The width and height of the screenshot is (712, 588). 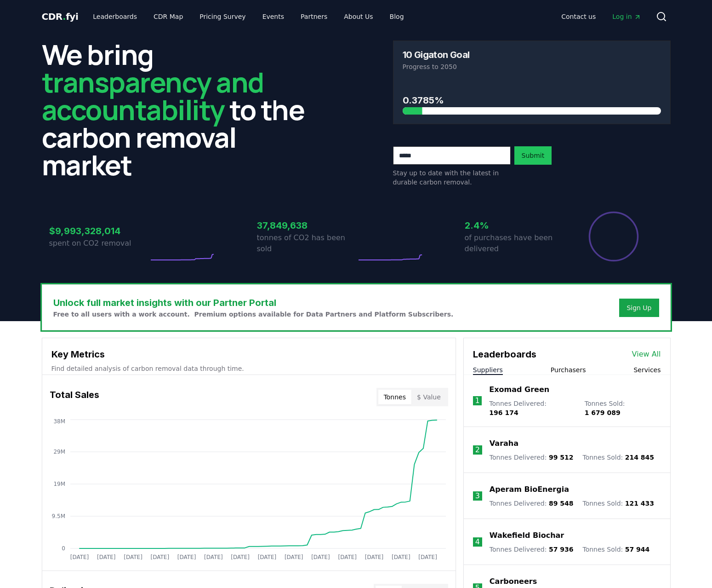 I want to click on tspan: 19M, so click(x=60, y=484).